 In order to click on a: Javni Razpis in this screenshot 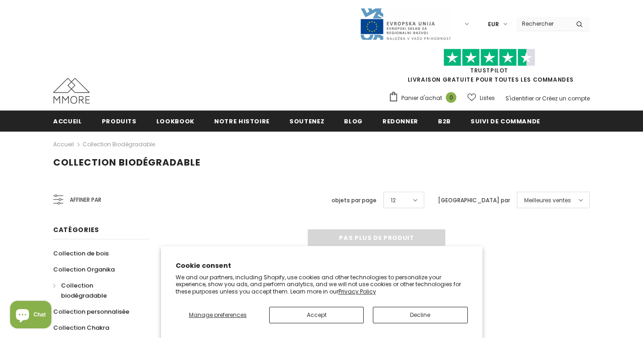, I will do `click(405, 23)`.